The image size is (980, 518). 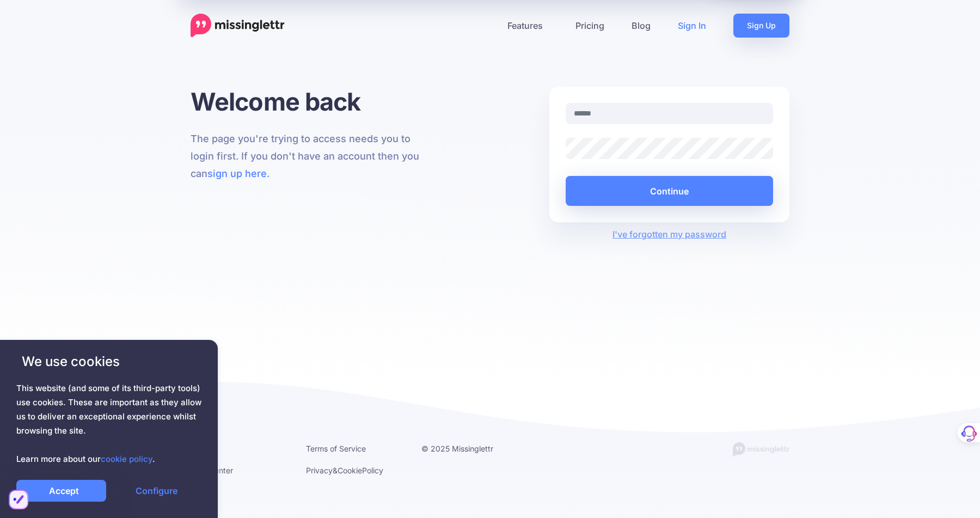 I want to click on a: Terms of Service, so click(x=336, y=448).